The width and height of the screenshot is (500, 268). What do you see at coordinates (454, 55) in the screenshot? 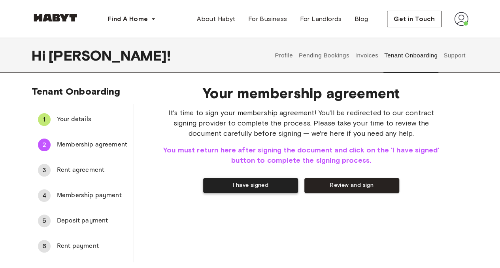
I see `button: Support` at bounding box center [454, 55].